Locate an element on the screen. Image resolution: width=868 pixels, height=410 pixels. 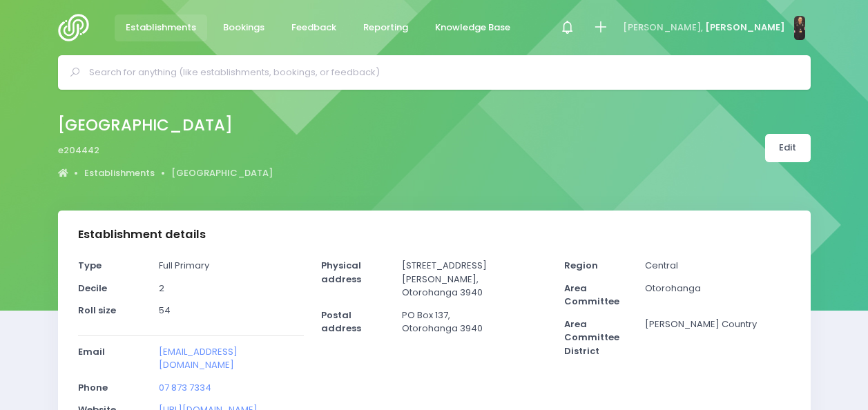
strong: Type is located at coordinates (90, 265).